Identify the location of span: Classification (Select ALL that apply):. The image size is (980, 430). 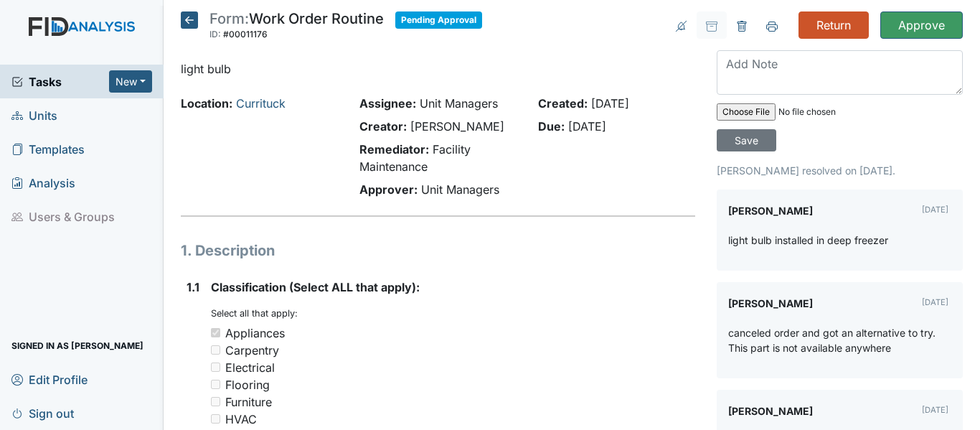
(315, 287).